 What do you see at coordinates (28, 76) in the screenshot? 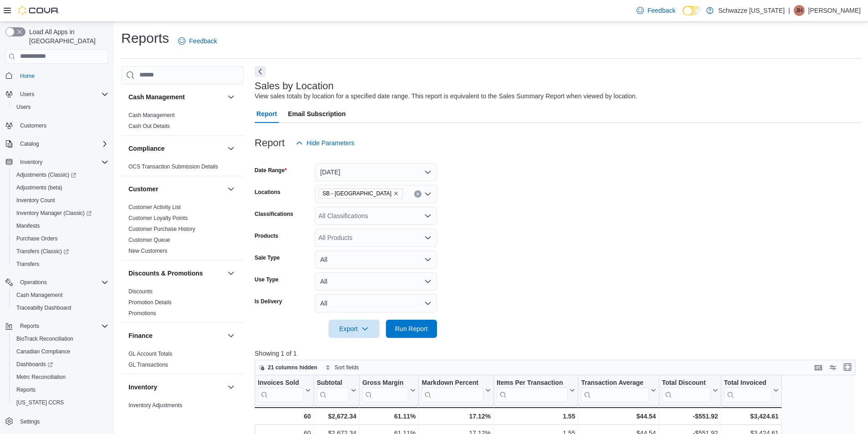
I see `a: Home` at bounding box center [28, 76].